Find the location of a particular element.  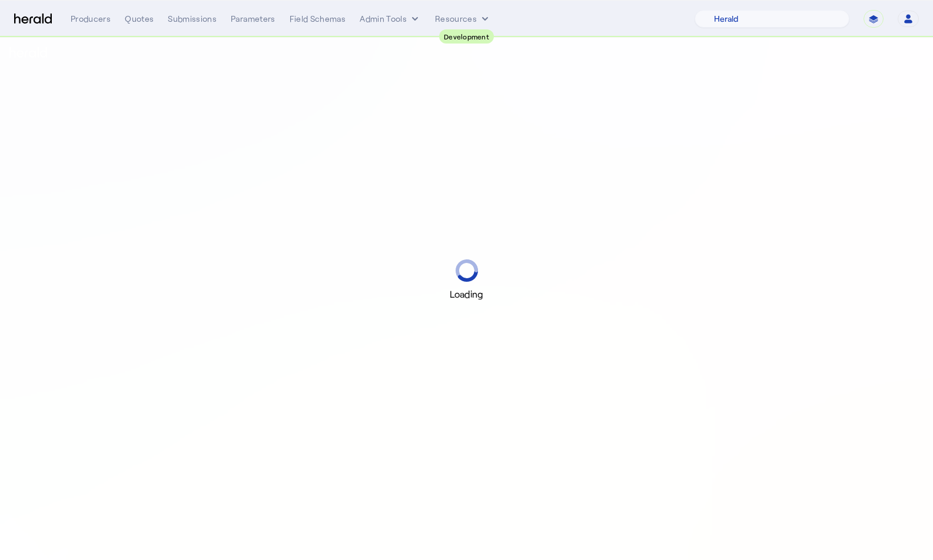

div: Field Schemas is located at coordinates (318, 18).